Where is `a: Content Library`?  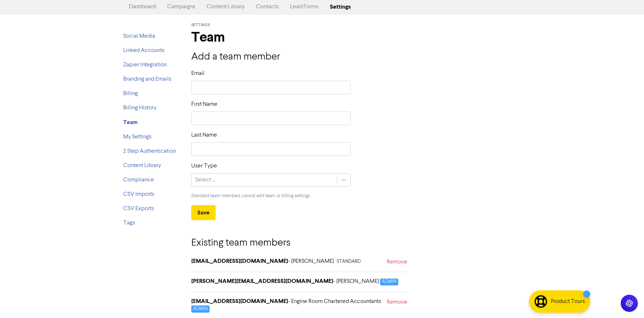 a: Content Library is located at coordinates (143, 165).